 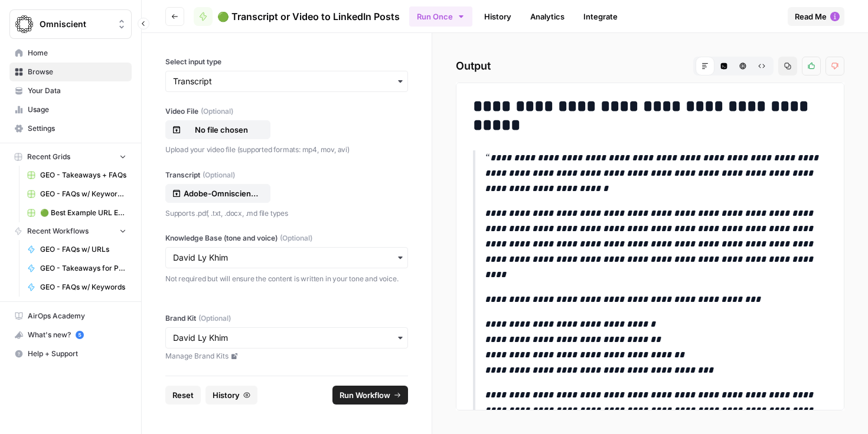 I want to click on a: History, so click(x=498, y=16).